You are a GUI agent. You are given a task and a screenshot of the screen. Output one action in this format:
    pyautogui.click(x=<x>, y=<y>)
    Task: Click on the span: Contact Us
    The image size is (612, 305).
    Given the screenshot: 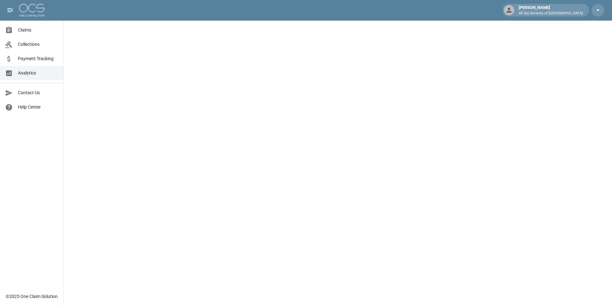 What is the action you would take?
    pyautogui.click(x=38, y=93)
    